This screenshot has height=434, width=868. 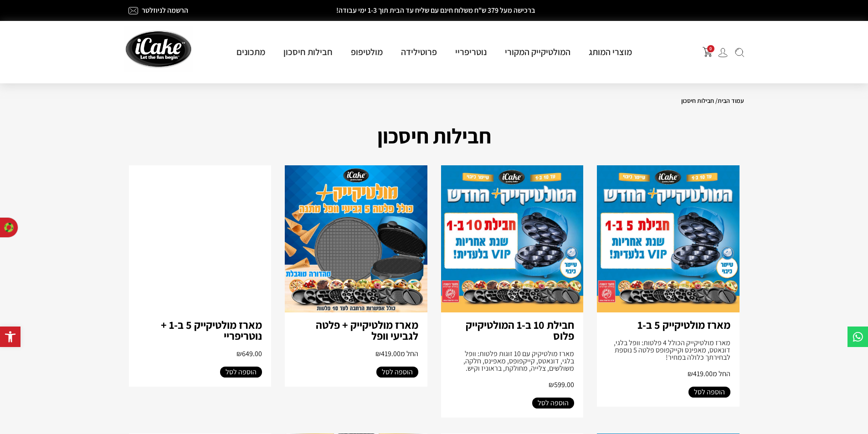 I want to click on button: פתח עגלת קניות צדדית, so click(x=707, y=52).